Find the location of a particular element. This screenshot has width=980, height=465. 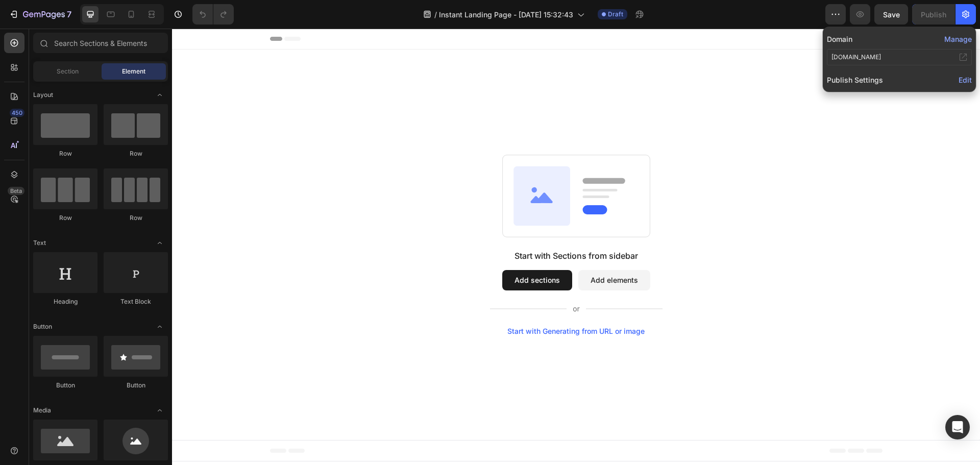

div: Start with Generating from URL or image is located at coordinates (404, 303).